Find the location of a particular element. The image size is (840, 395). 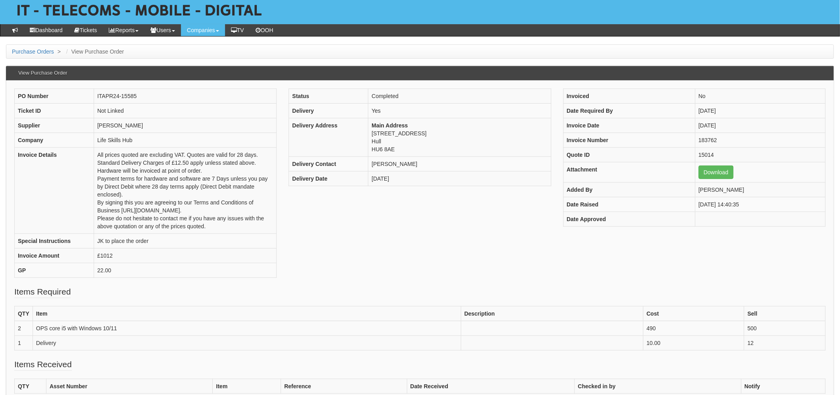

td: Completed is located at coordinates (460, 96).